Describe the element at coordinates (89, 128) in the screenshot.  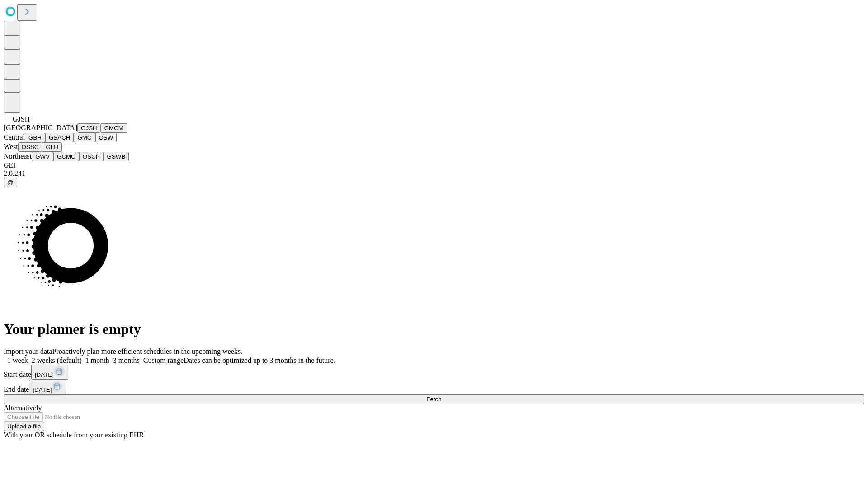
I see `button: GJSH` at that location.